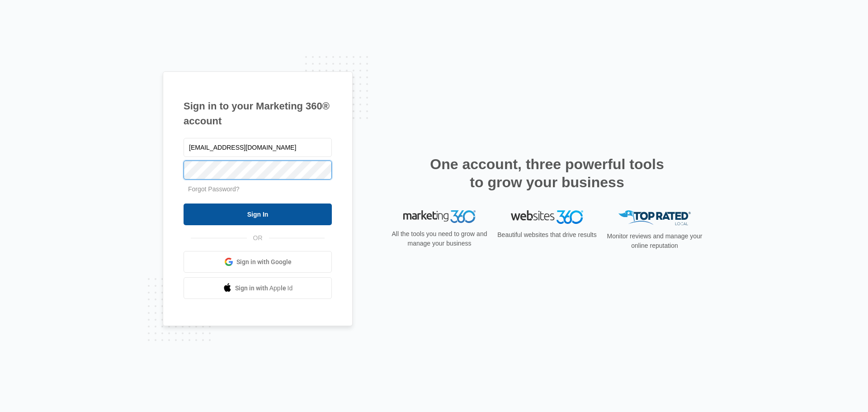 The width and height of the screenshot is (868, 412). I want to click on h1: Sign in to your Marketing 360® account, so click(257, 114).